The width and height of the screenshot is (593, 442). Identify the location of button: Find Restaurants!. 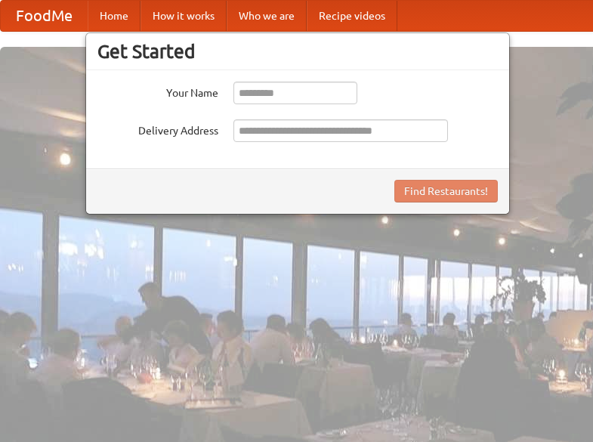
(446, 191).